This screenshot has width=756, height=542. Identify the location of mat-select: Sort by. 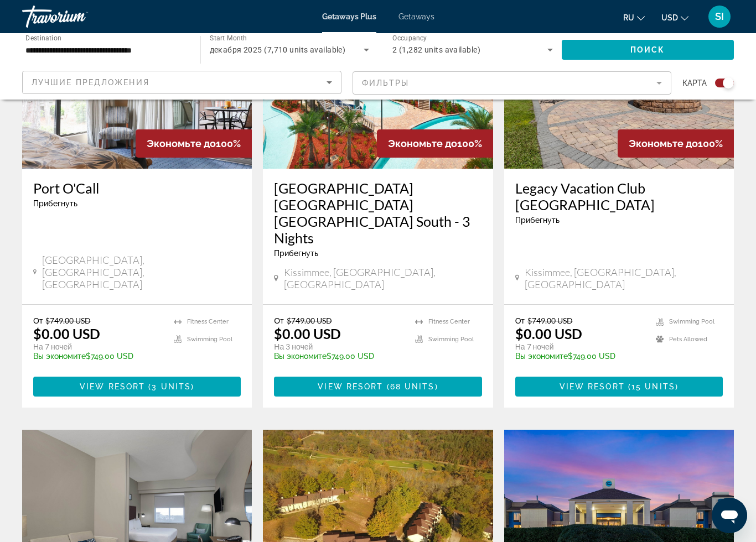
(181, 82).